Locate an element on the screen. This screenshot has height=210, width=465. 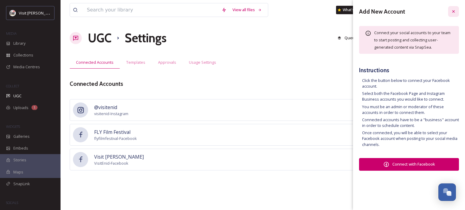
a: View all files is located at coordinates (247, 10).